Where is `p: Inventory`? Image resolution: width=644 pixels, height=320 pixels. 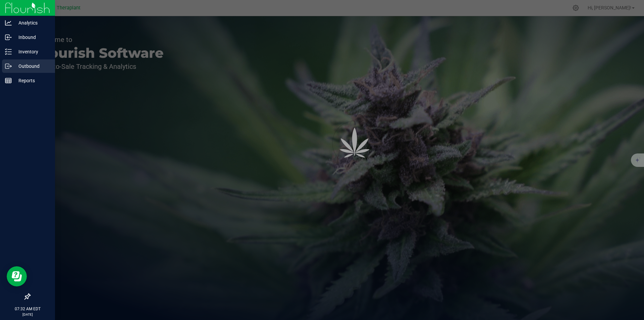 p: Inventory is located at coordinates (32, 51).